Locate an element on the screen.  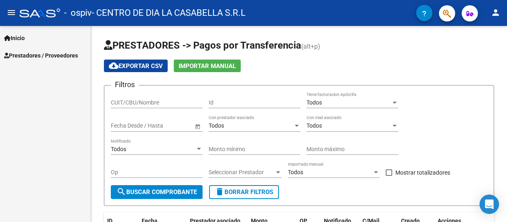
span: - ospiv is located at coordinates (78, 13).